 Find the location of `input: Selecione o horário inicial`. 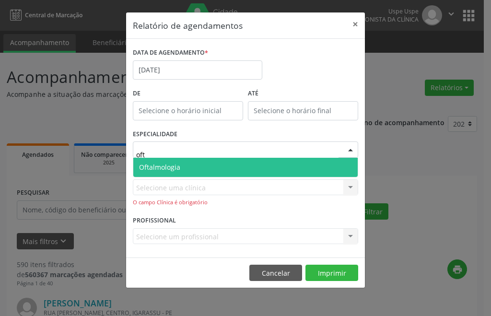

input: Selecione o horário inicial is located at coordinates (188, 111).